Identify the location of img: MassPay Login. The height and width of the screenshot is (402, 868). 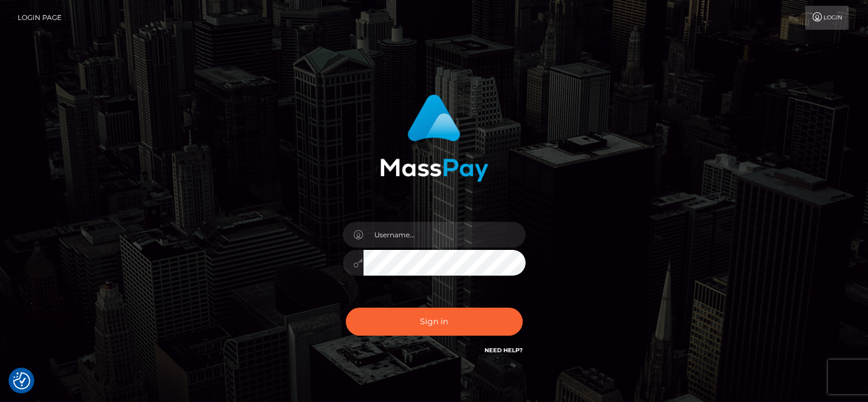
(434, 137).